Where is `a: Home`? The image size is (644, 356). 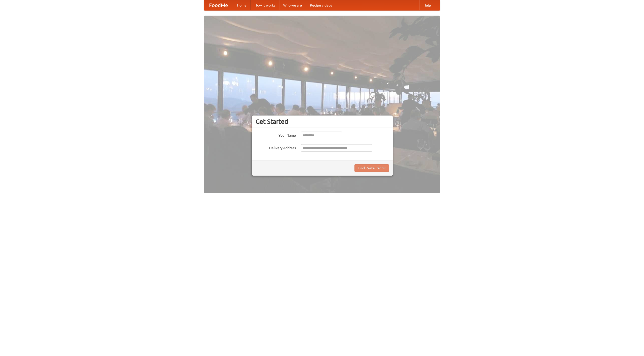 a: Home is located at coordinates (242, 5).